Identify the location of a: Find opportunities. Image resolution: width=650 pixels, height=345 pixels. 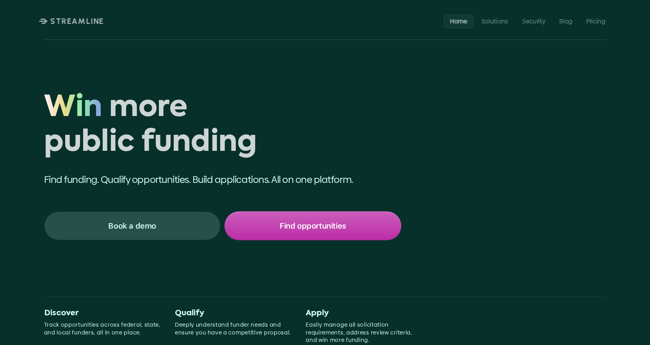
(313, 226).